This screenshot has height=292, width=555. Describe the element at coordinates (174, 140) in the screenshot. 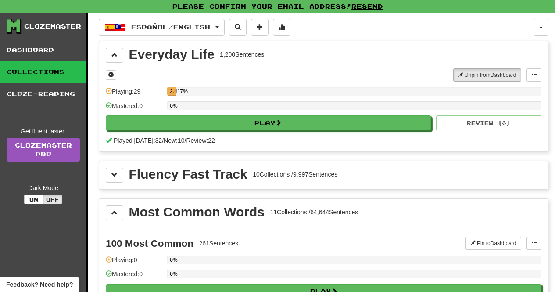

I see `span: New: 10` at that location.